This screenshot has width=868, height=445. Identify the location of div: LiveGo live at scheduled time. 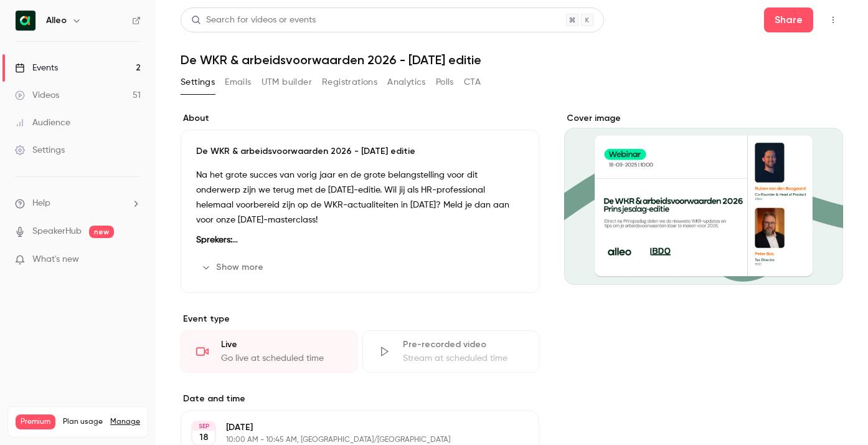
(269, 351).